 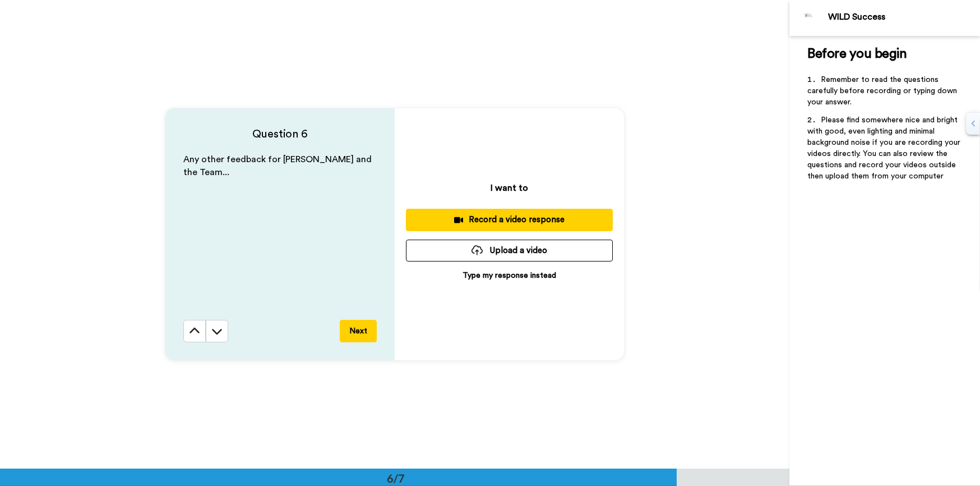 I want to click on div: WILD Success, so click(x=903, y=17).